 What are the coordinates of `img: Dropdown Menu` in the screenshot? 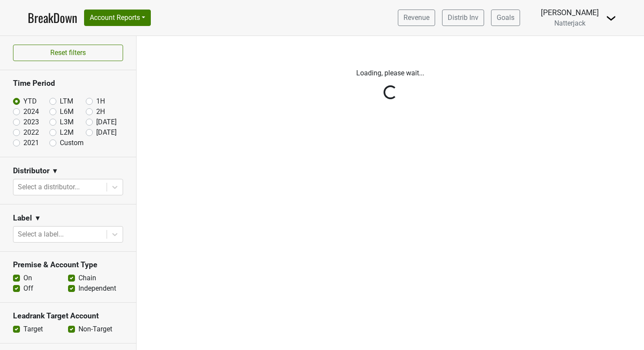 It's located at (611, 18).